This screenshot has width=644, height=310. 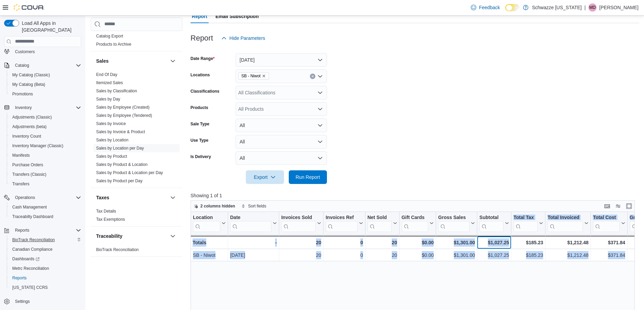 I want to click on span: Dark Mode, so click(x=505, y=11).